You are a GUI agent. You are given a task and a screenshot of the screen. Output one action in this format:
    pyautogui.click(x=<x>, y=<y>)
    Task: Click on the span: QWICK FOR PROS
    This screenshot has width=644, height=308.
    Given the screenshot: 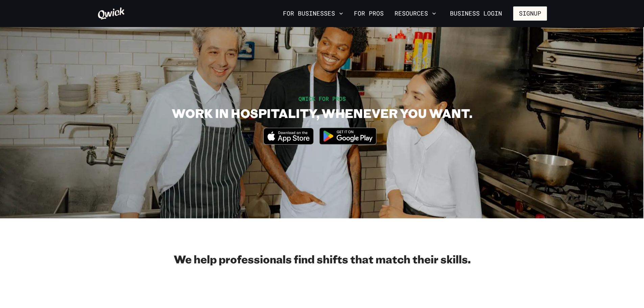 What is the action you would take?
    pyautogui.click(x=322, y=99)
    